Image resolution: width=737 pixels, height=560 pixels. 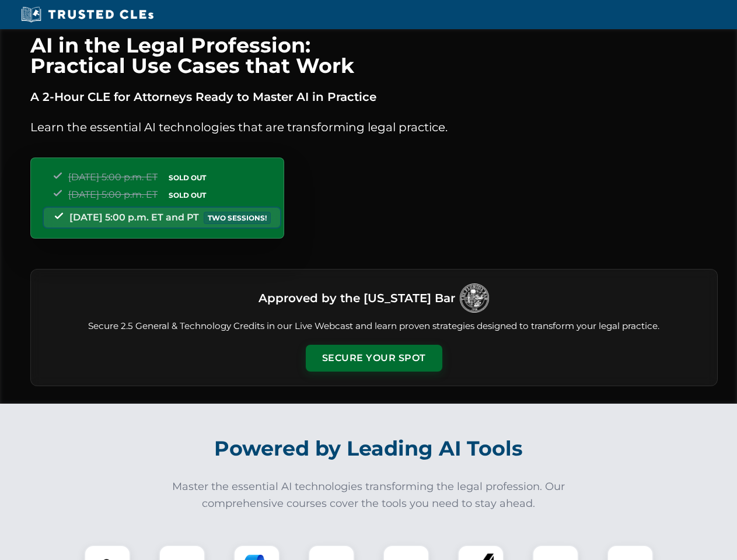 I want to click on img: Trusted CLEs, so click(x=87, y=15).